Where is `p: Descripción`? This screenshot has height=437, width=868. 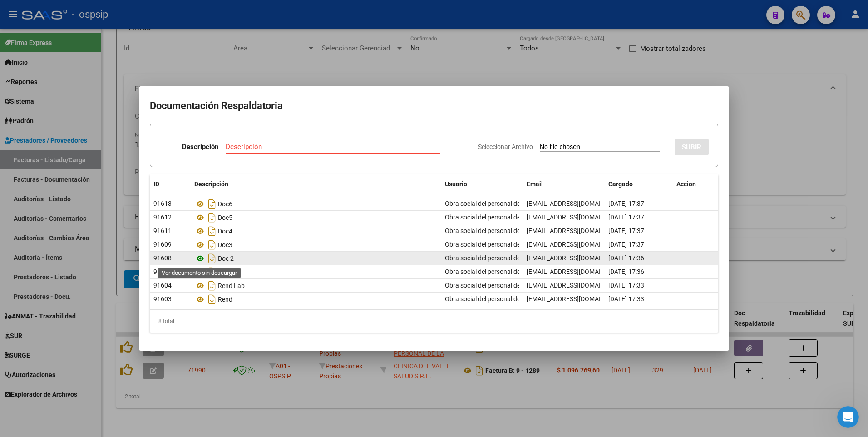
p: Descripción is located at coordinates (200, 146).